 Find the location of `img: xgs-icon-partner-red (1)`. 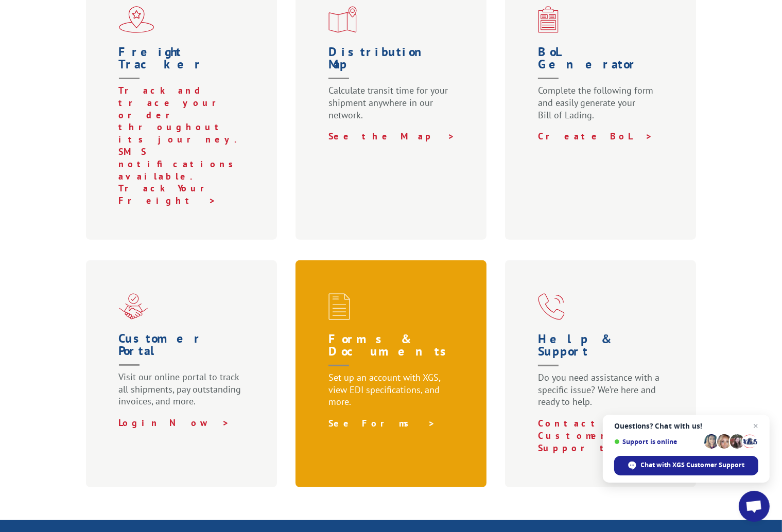

img: xgs-icon-partner-red (1) is located at coordinates (133, 306).